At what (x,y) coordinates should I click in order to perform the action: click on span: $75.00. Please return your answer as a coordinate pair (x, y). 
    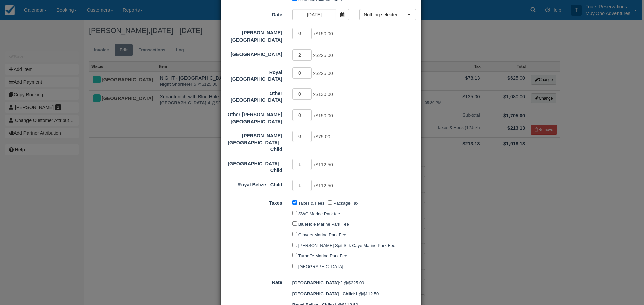
    Looking at the image, I should click on (323, 137).